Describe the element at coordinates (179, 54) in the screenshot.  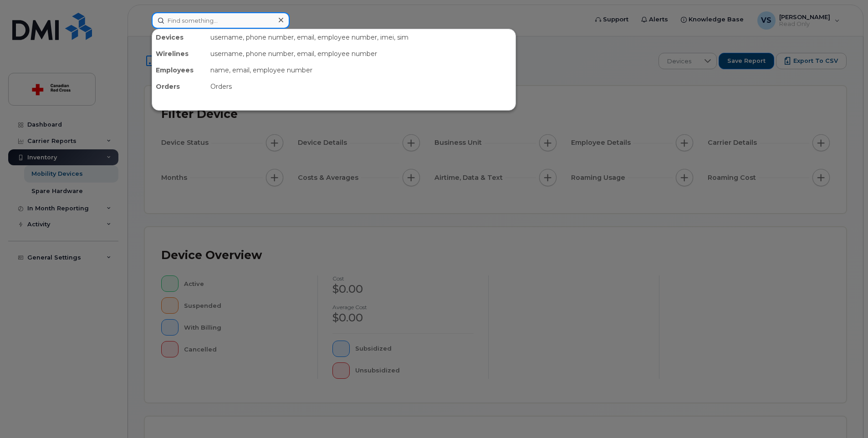
I see `div: Wirelines` at that location.